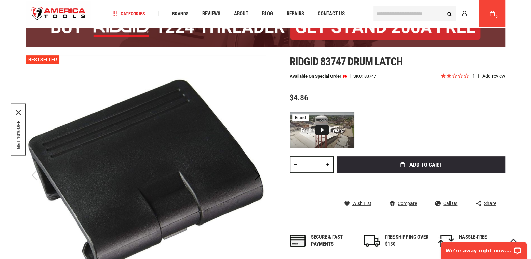  What do you see at coordinates (362, 203) in the screenshot?
I see `span: Wish List` at bounding box center [362, 203].